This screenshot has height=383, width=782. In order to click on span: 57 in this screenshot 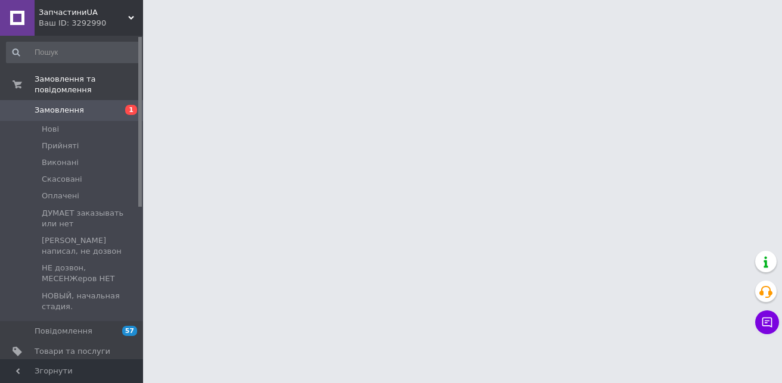, I will do `click(129, 331)`.